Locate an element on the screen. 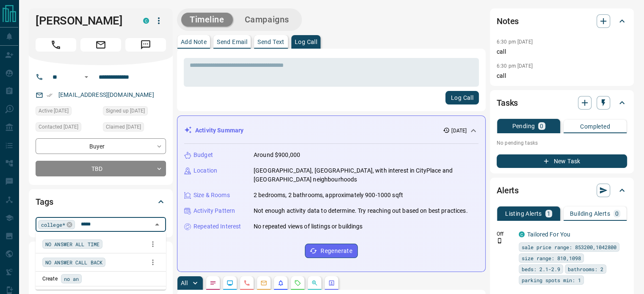  div: Buyer is located at coordinates (101, 146).